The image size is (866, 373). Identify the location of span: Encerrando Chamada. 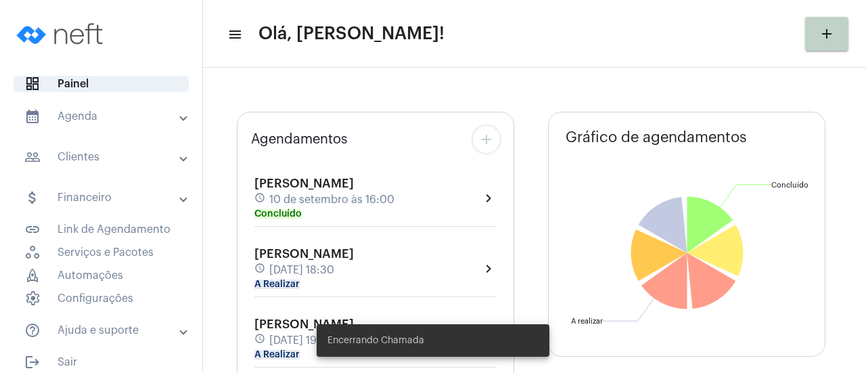
(375, 340).